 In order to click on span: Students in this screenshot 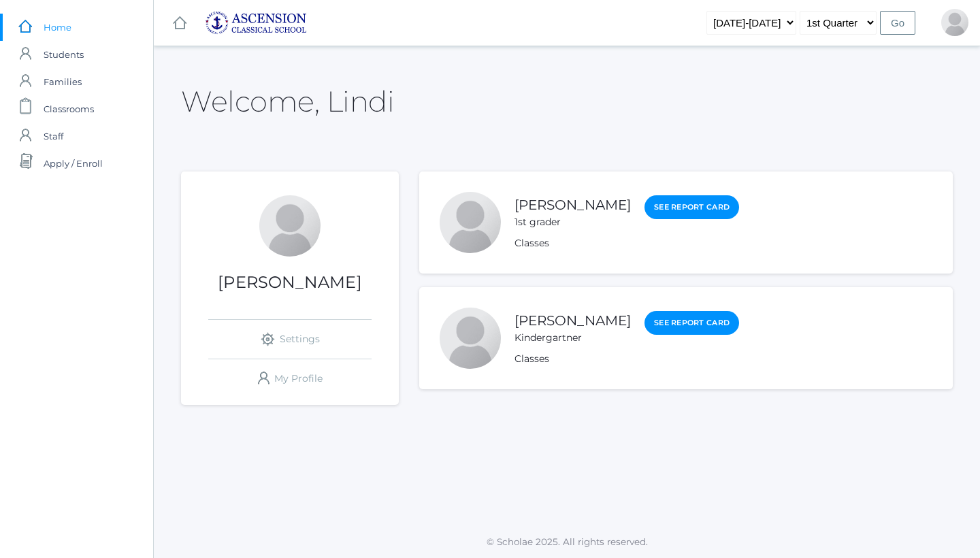, I will do `click(64, 55)`.